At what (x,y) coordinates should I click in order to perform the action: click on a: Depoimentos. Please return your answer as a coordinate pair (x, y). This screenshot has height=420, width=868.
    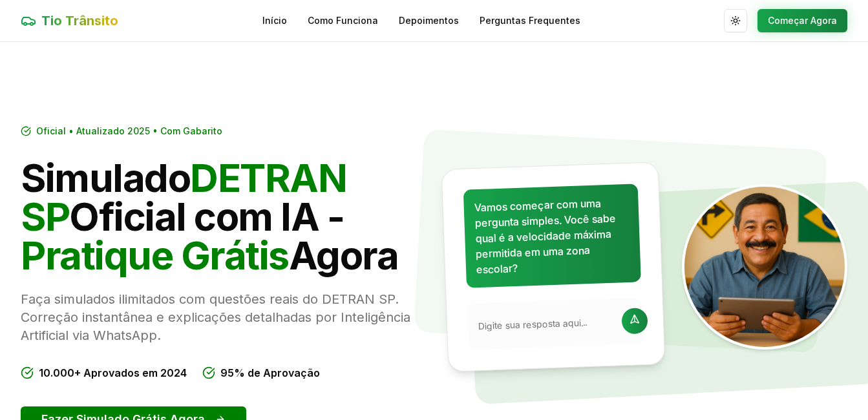
    Looking at the image, I should click on (429, 21).